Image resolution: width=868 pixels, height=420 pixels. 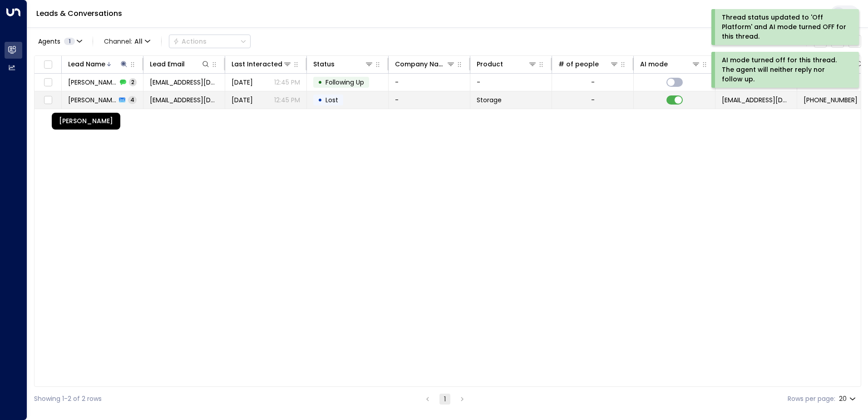 I want to click on button: page 1, so click(x=445, y=399).